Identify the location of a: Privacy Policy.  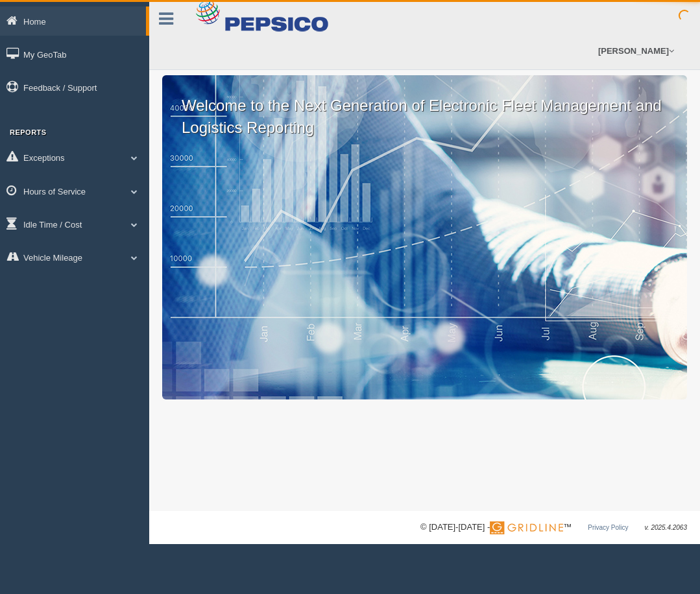
(608, 527).